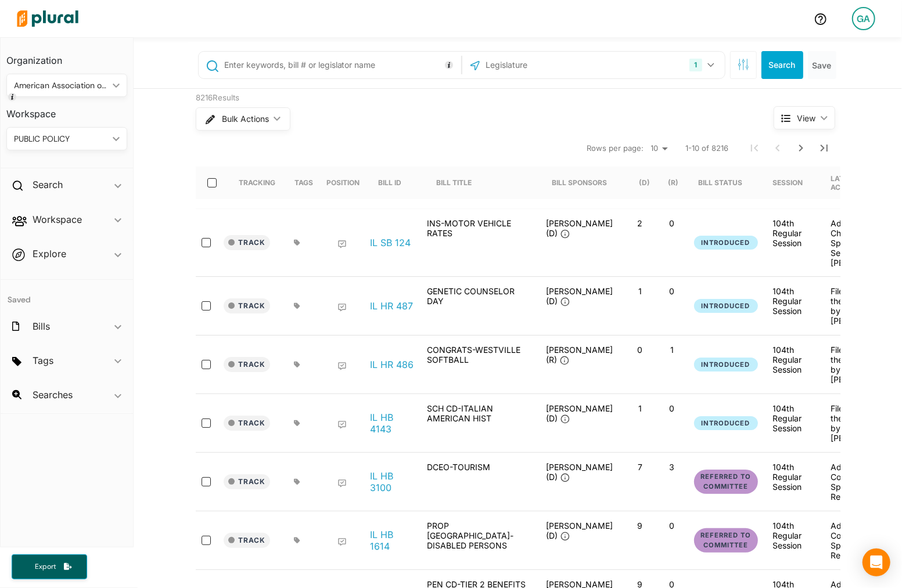 The height and width of the screenshot is (588, 902). Describe the element at coordinates (777, 148) in the screenshot. I see `button: Previous Page` at that location.